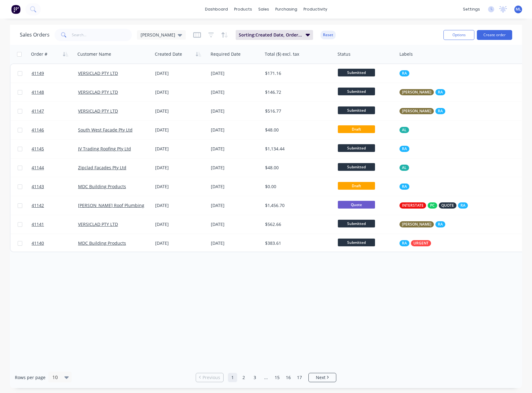  What do you see at coordinates (300, 378) in the screenshot?
I see `a: Page 17` at bounding box center [300, 378].